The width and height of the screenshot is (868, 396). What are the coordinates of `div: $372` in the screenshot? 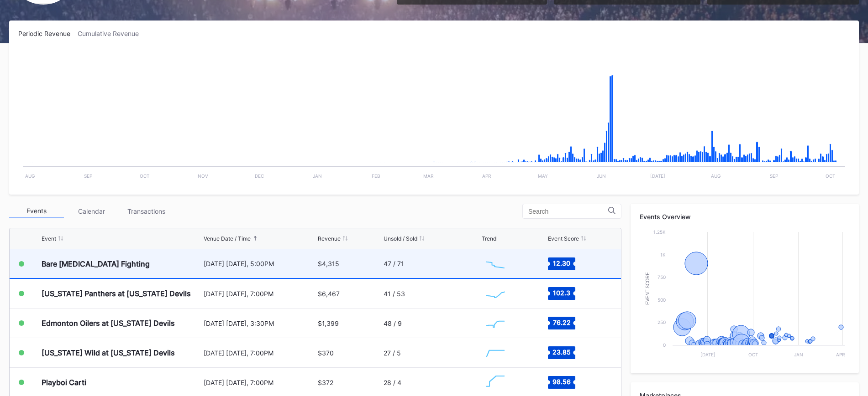 It's located at (326, 383).